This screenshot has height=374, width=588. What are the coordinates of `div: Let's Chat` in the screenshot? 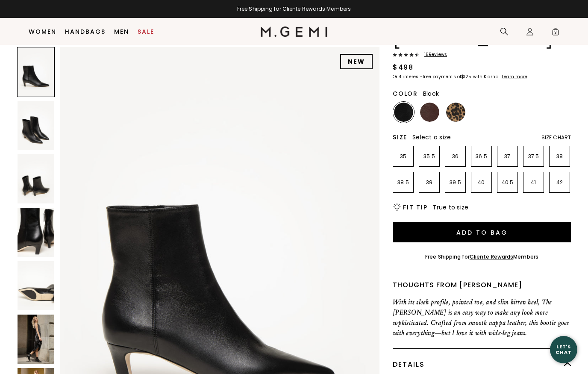 It's located at (563, 349).